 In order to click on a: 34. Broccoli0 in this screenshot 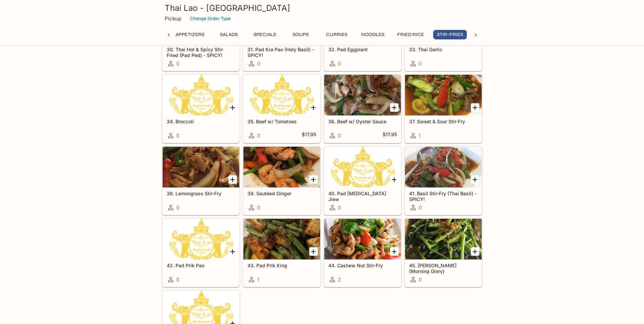, I will do `click(201, 109)`.